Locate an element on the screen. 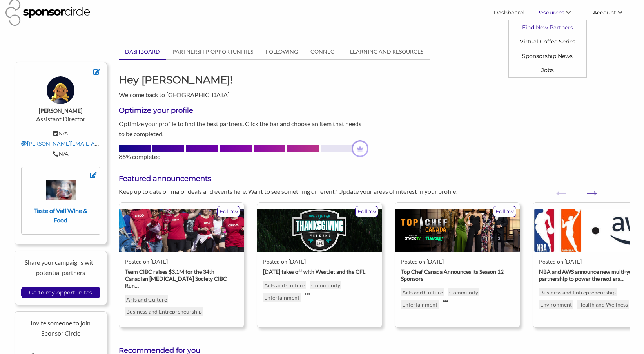 Image resolution: width=644 pixels, height=354 pixels. strong: NBA and AWS announce new multi-year partnership to power the next era … is located at coordinates (588, 275).